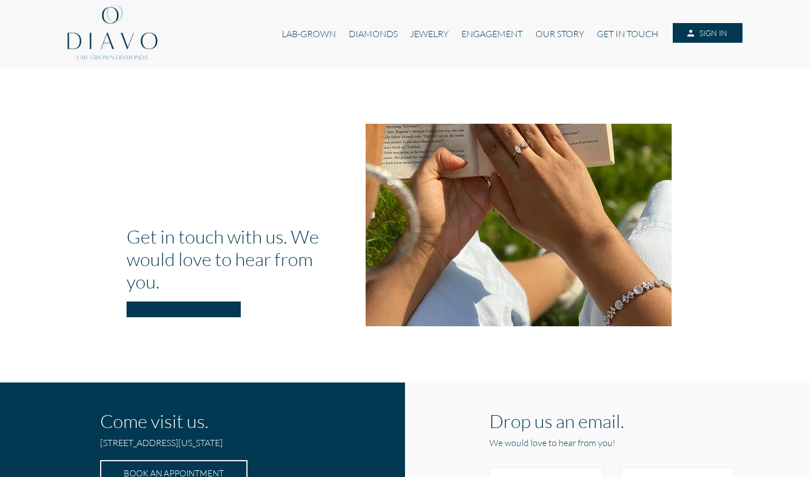  I want to click on a: OUR STORY, so click(560, 34).